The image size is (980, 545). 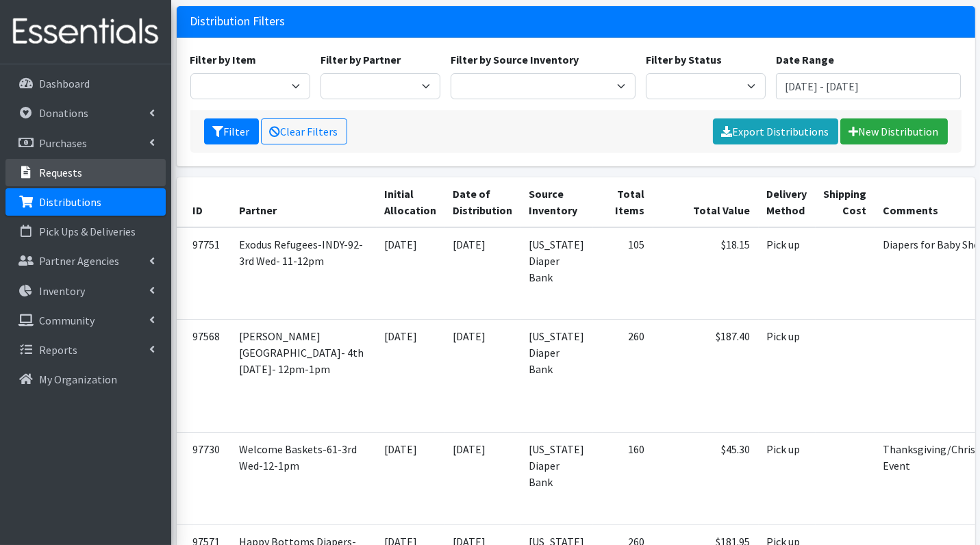 I want to click on label: Filter by Item, so click(x=223, y=59).